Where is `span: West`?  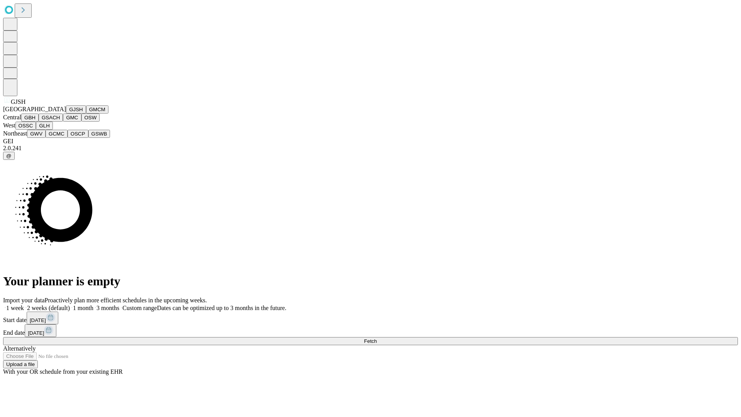 span: West is located at coordinates (9, 125).